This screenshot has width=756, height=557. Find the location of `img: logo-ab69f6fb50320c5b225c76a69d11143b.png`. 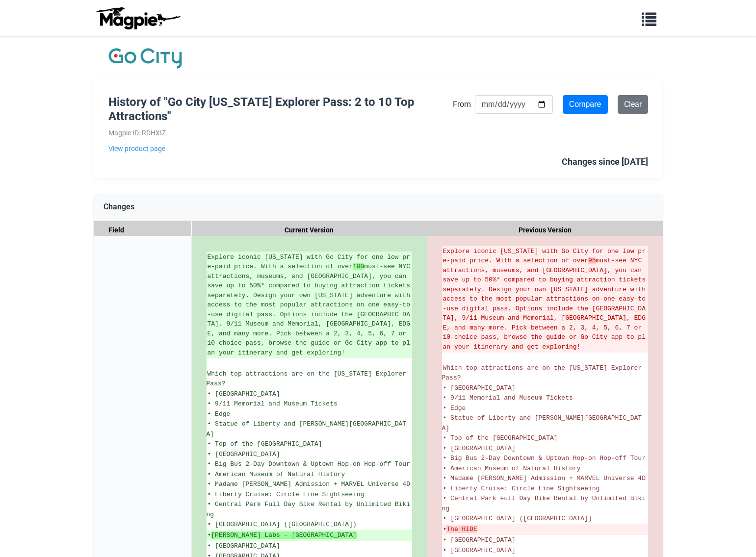

img: logo-ab69f6fb50320c5b225c76a69d11143b.png is located at coordinates (138, 18).